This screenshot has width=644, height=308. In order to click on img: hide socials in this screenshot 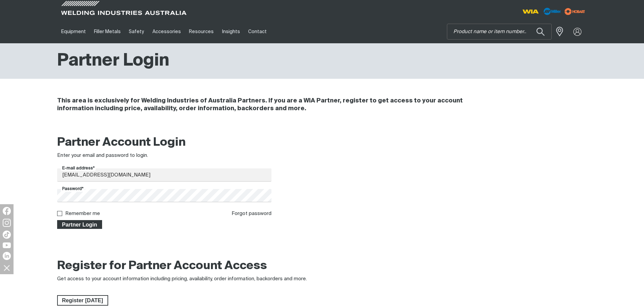, I will do `click(7, 267)`.